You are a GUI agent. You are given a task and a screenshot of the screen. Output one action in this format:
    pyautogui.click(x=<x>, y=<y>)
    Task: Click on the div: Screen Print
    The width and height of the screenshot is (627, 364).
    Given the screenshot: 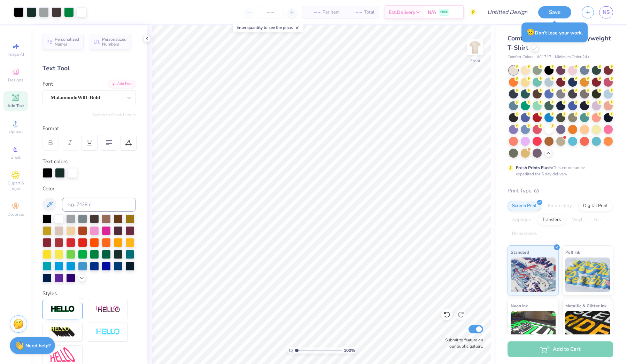 What is the action you would take?
    pyautogui.click(x=524, y=206)
    